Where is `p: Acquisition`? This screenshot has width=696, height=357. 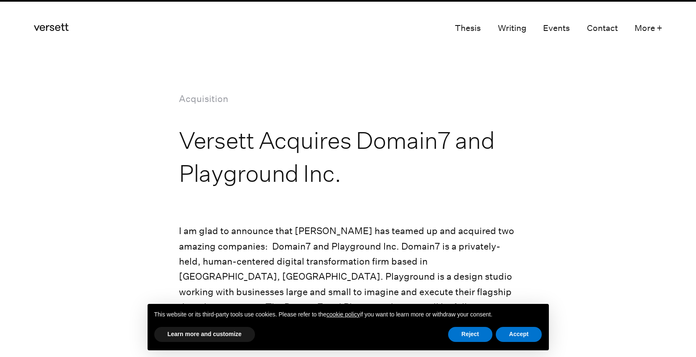 p: Acquisition is located at coordinates (348, 99).